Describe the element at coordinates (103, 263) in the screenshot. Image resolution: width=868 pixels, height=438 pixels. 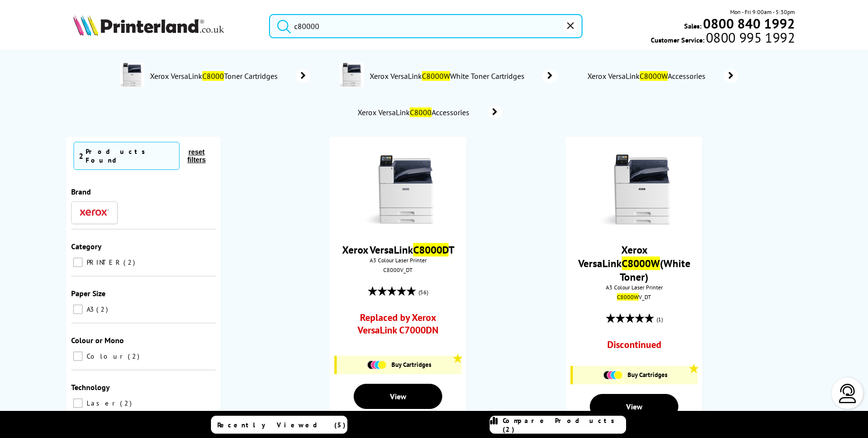
I see `span: PRINTER` at that location.